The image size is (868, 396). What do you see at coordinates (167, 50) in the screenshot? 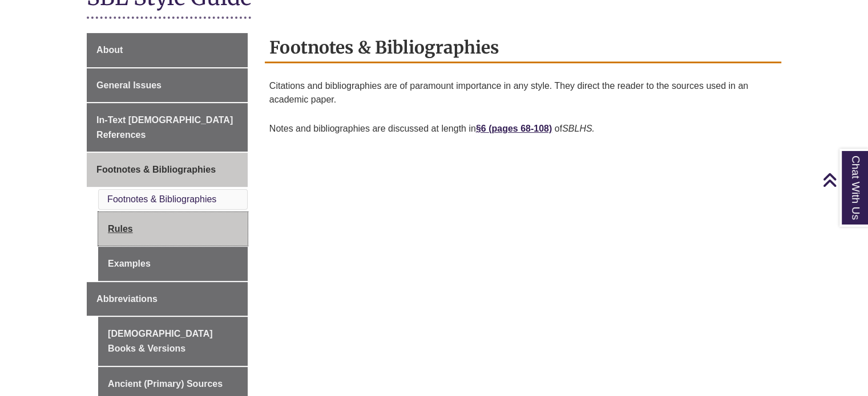
I see `a: About` at bounding box center [167, 50].